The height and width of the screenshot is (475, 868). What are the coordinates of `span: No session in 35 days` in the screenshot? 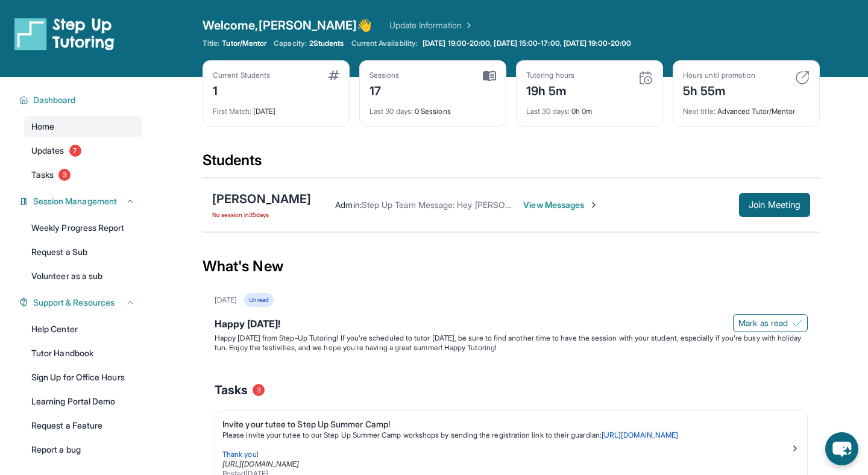 It's located at (261, 215).